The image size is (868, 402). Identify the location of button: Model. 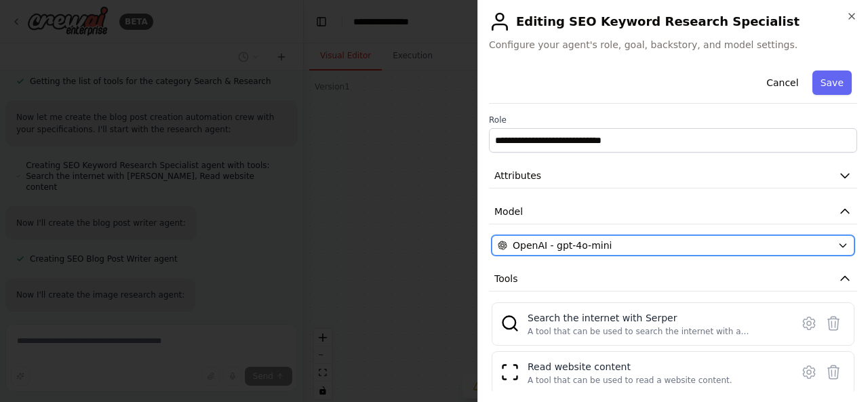
(673, 211).